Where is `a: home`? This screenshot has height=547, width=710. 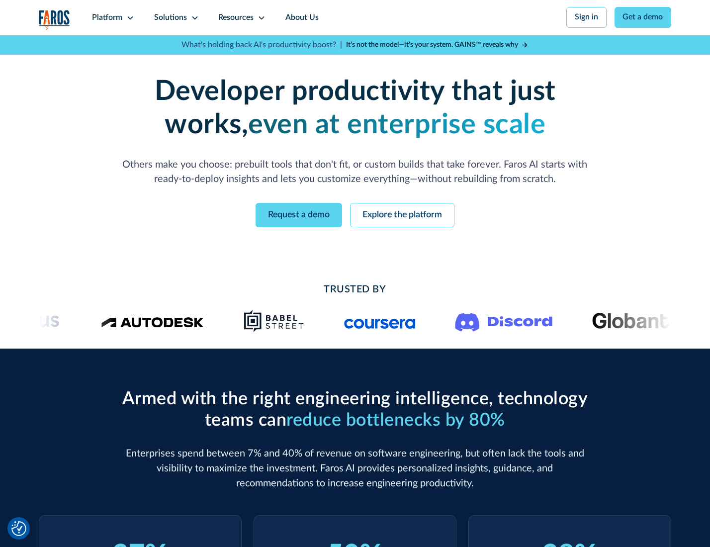
a: home is located at coordinates (55, 20).